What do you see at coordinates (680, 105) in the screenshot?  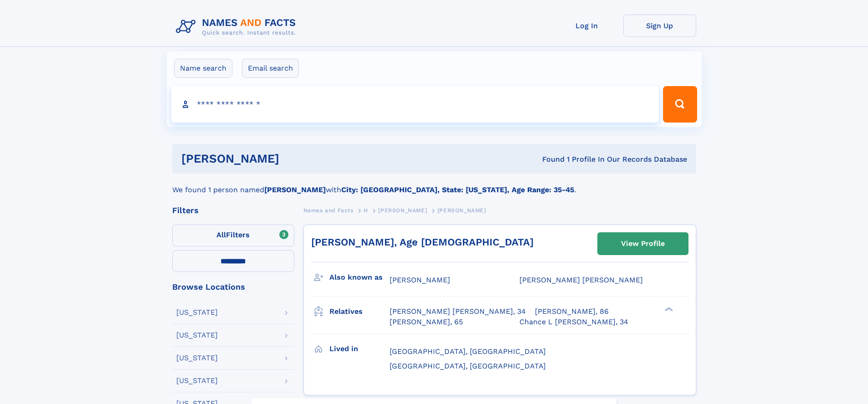 I see `button: Search Button` at bounding box center [680, 105].